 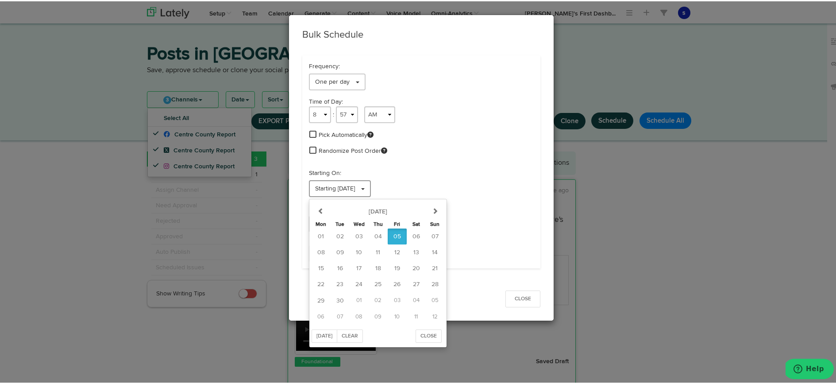 I want to click on span: 24, so click(x=360, y=283).